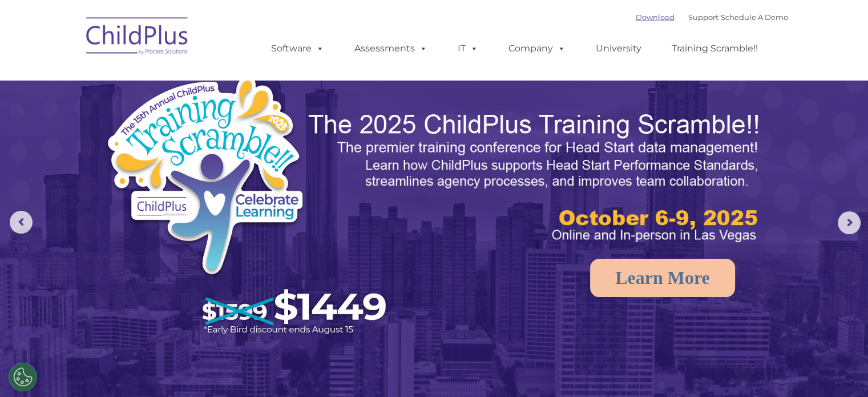  Describe the element at coordinates (655, 17) in the screenshot. I see `a: Download` at that location.